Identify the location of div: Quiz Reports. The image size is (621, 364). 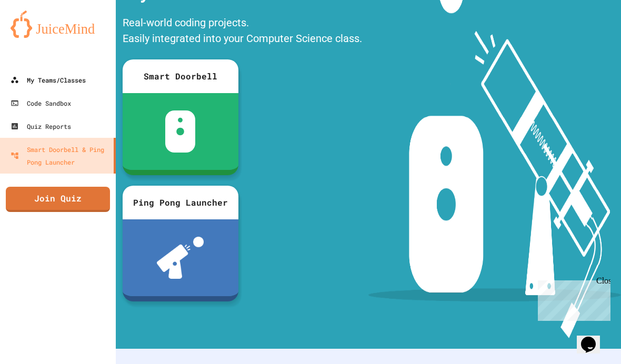
(41, 126).